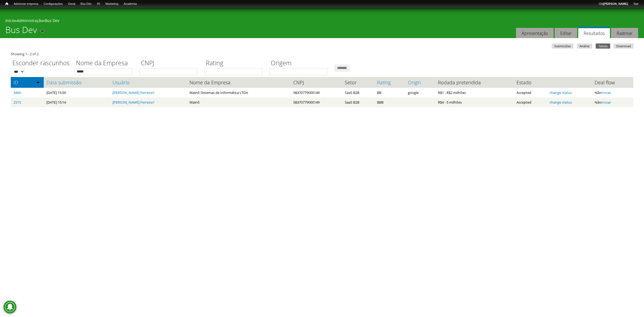  What do you see at coordinates (530, 82) in the screenshot?
I see `th: Estado` at bounding box center [530, 82].